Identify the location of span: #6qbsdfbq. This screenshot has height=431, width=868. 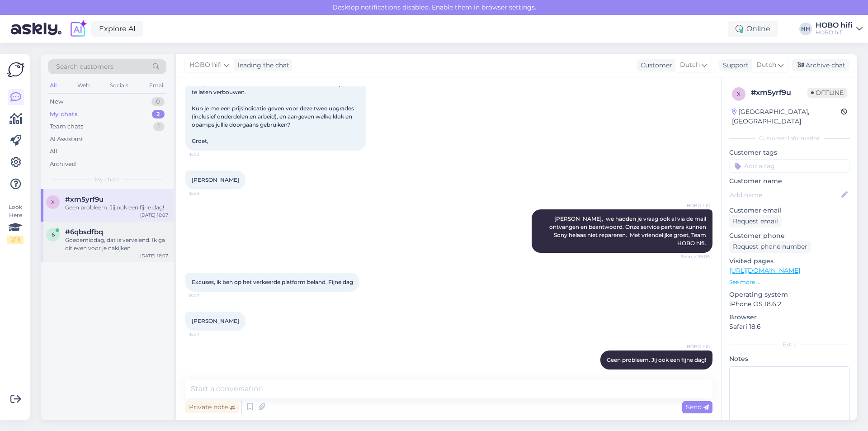
(84, 232).